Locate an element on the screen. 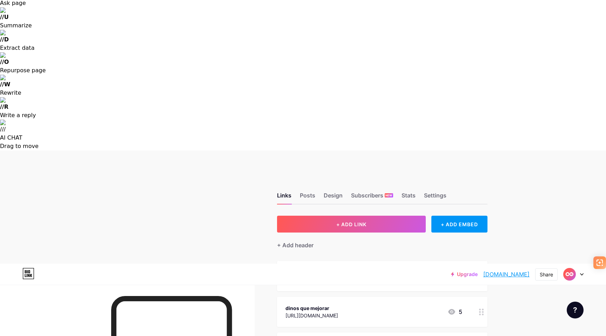 The image size is (606, 336). div: Subscribers is located at coordinates (372, 198).